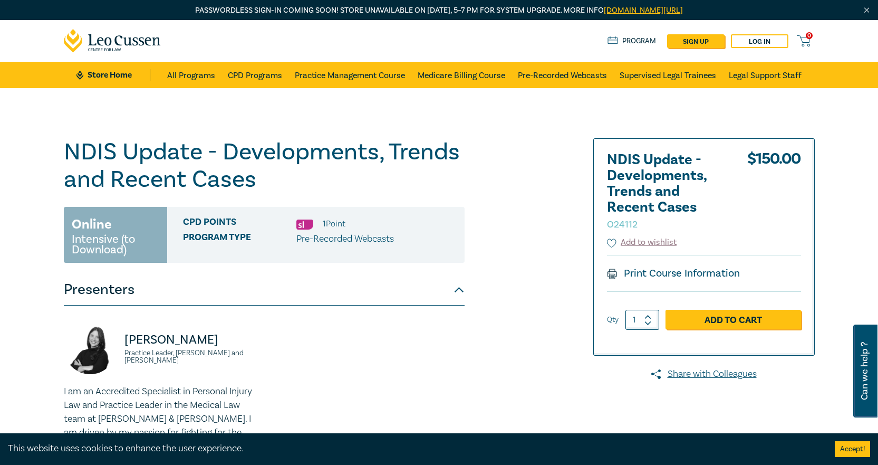 This screenshot has height=465, width=878. I want to click on div: $ 150.00, so click(774, 194).